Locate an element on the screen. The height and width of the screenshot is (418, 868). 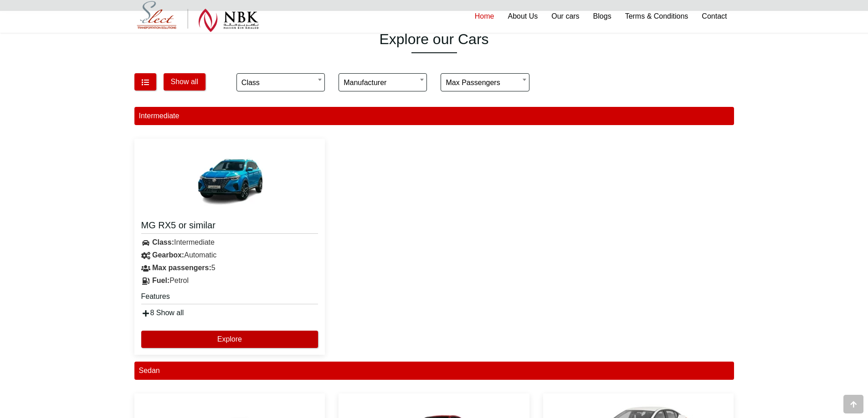
img: Select Rent a Car is located at coordinates (198, 16).